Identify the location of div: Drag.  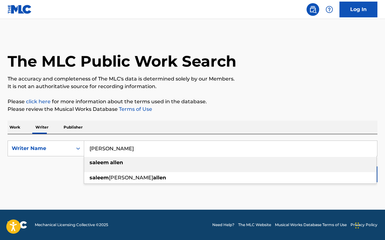
(357, 226).